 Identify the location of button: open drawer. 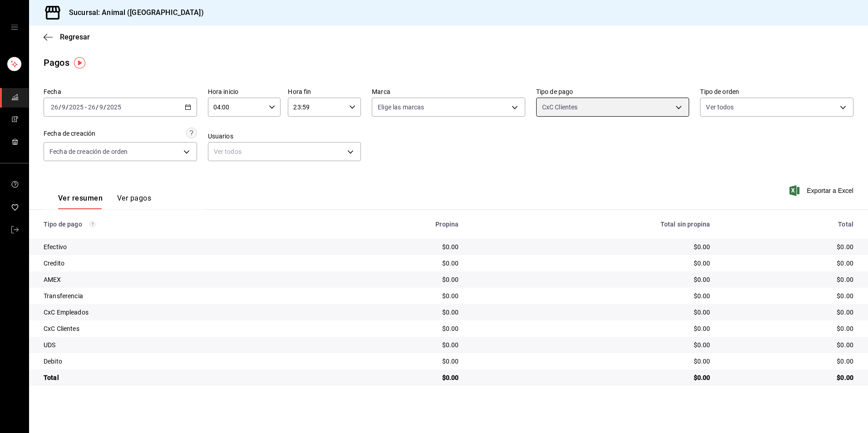
(14, 27).